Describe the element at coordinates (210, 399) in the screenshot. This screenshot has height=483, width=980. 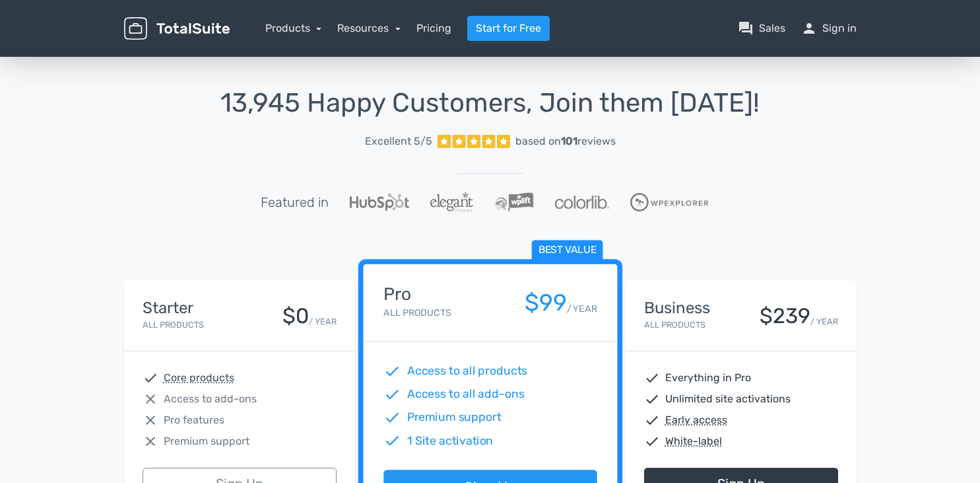
I see `span: Access to add-ons` at that location.